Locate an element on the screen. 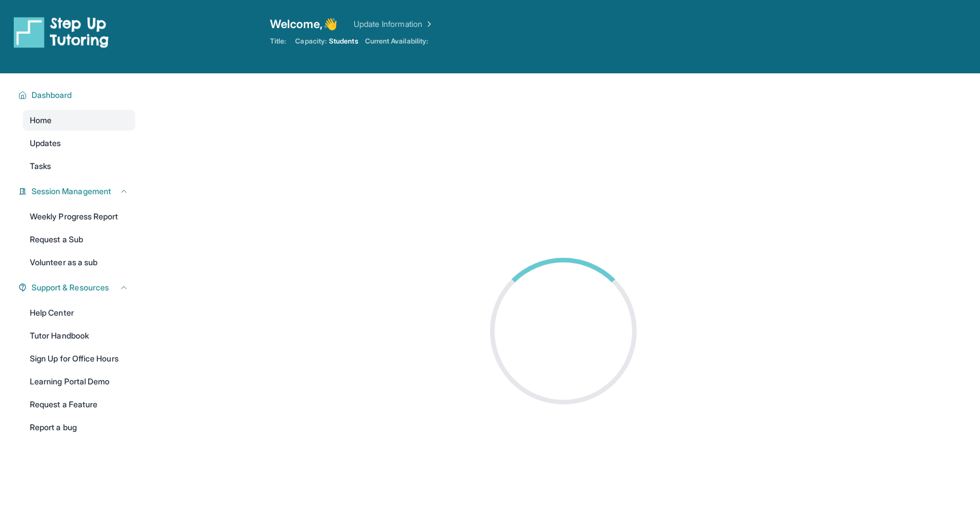  button: Support & Resources is located at coordinates (78, 287).